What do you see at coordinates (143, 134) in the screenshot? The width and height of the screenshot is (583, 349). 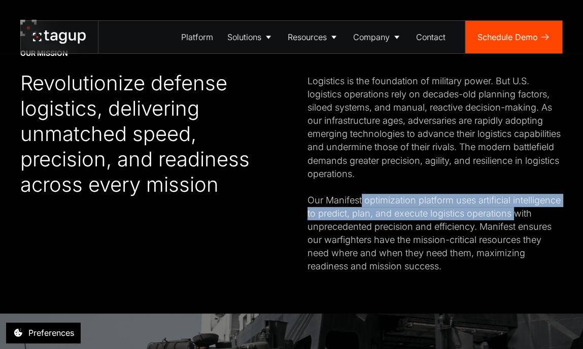 I see `div: Revolutionize defense logistics, delivering unmatched speed, precision, and readiness across ever...` at bounding box center [143, 134].